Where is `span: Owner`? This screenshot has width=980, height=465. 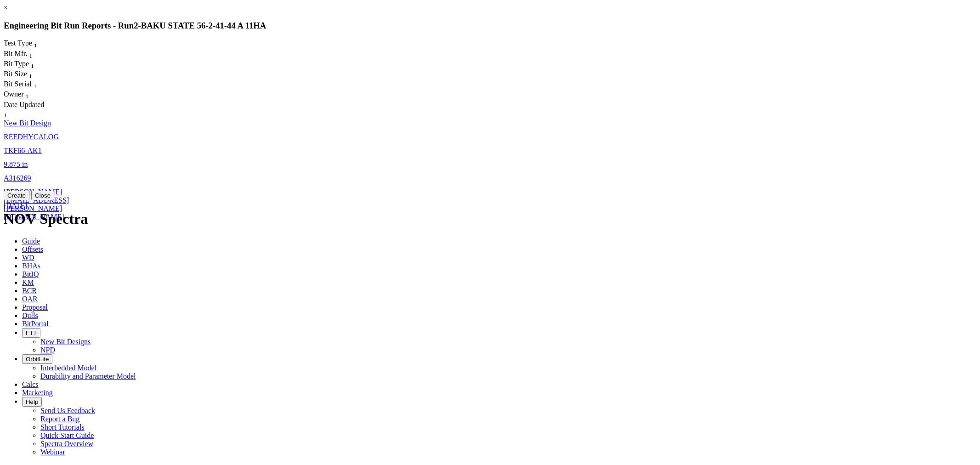 span: Owner is located at coordinates (14, 93).